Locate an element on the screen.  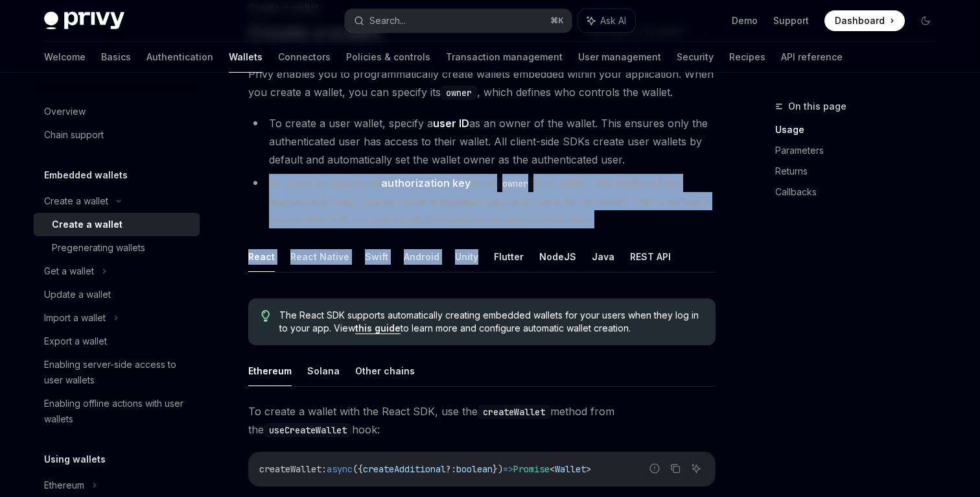
button: Search...⌘K is located at coordinates (459, 21).